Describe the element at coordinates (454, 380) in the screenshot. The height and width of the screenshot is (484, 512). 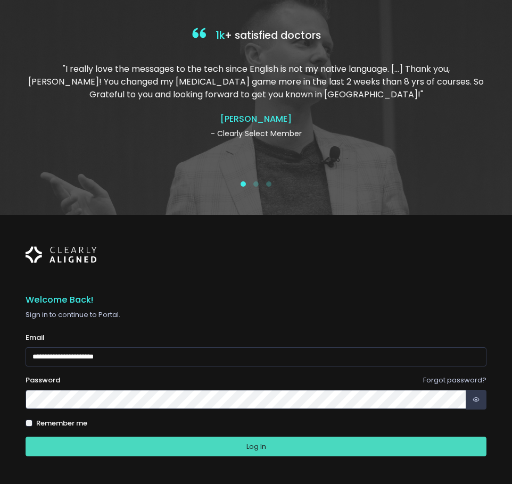
I see `a: Forgot password?` at that location.